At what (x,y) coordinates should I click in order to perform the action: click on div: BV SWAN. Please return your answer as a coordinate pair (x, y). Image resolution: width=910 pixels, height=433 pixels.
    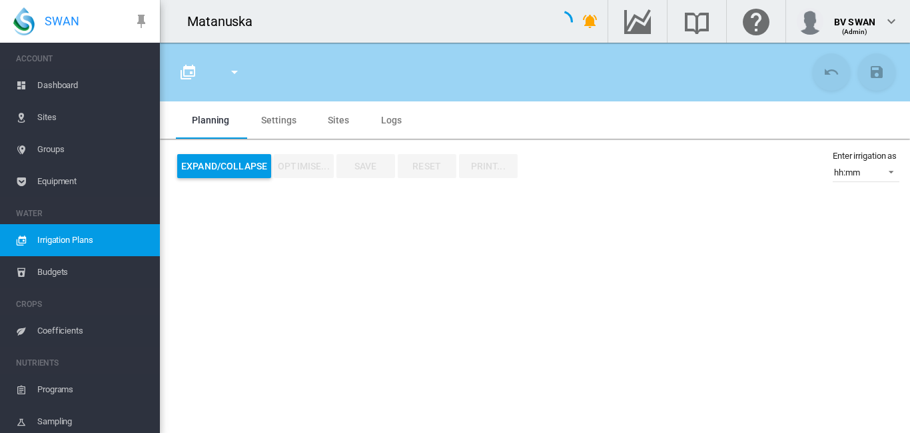
    Looking at the image, I should click on (855, 17).